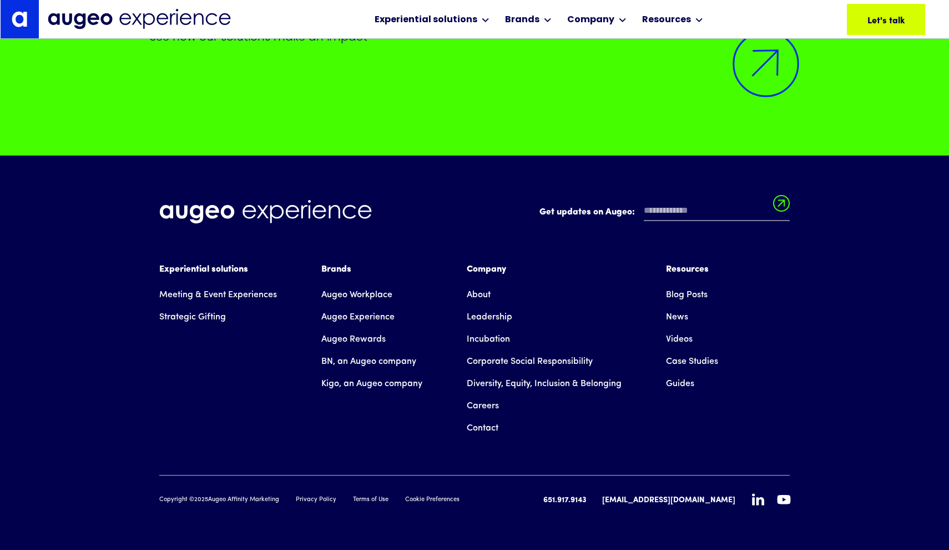 Image resolution: width=949 pixels, height=550 pixels. I want to click on a: Leadership, so click(490, 317).